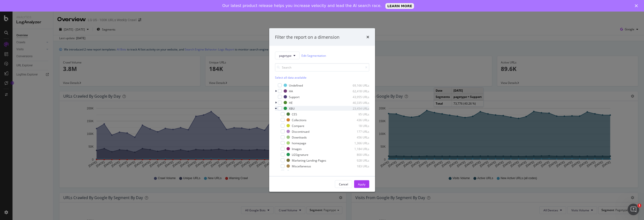 The image size is (644, 220). Describe the element at coordinates (9, 14) in the screenshot. I see `img: website_grey.svg` at that location.